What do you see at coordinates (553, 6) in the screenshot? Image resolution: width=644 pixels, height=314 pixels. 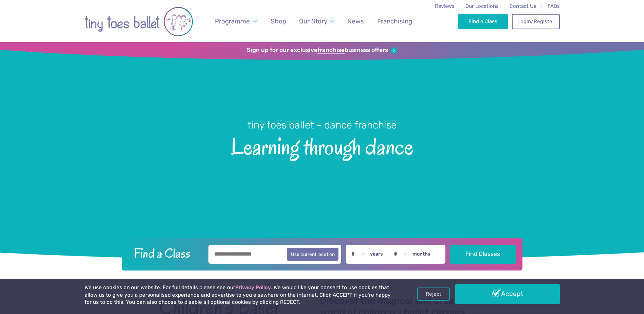 I see `a: FAQs` at bounding box center [553, 6].